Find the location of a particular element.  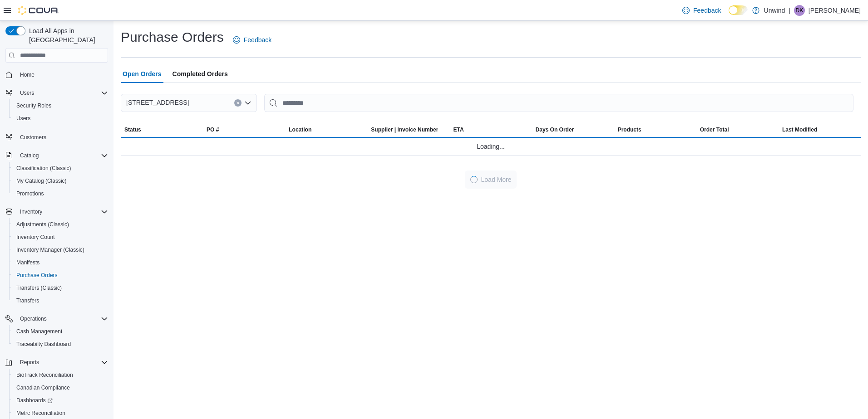

a: My Catalog (Classic) is located at coordinates (41, 181).